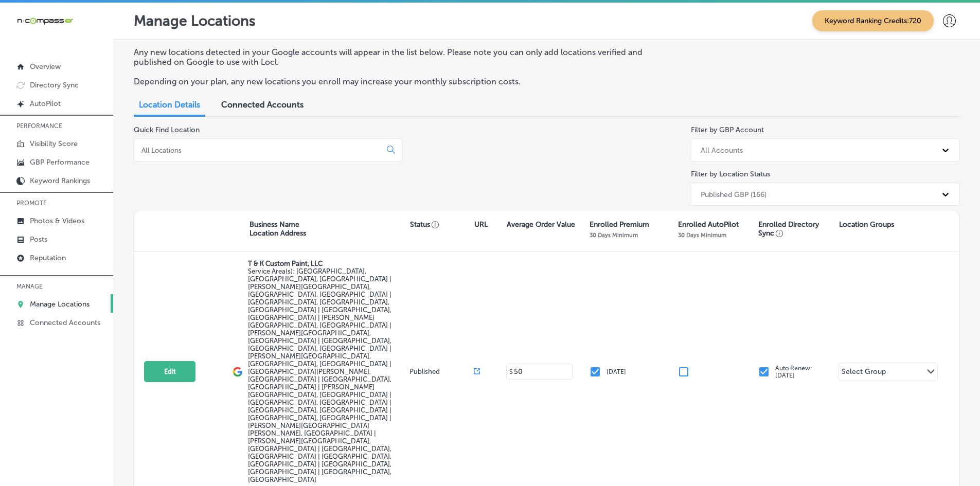  I want to click on p: Photos & Videos, so click(57, 221).